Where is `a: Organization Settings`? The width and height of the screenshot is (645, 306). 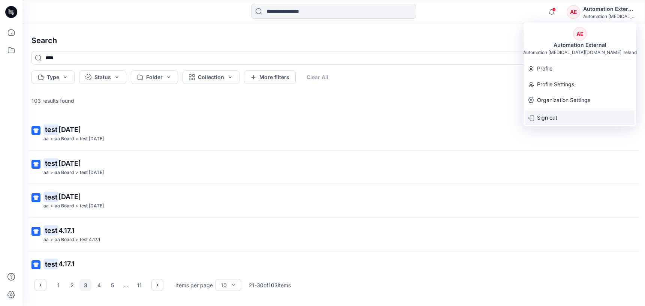
a: Organization Settings is located at coordinates (579, 100).